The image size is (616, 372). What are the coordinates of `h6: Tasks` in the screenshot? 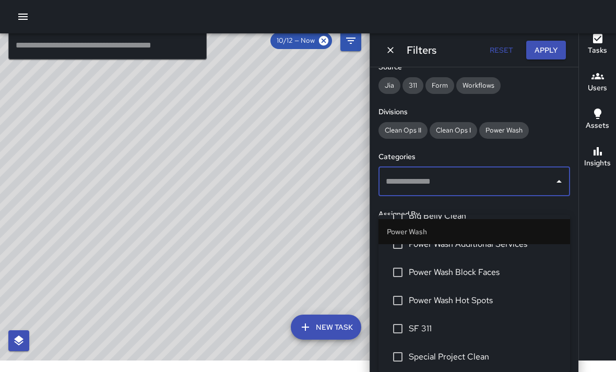 It's located at (597, 51).